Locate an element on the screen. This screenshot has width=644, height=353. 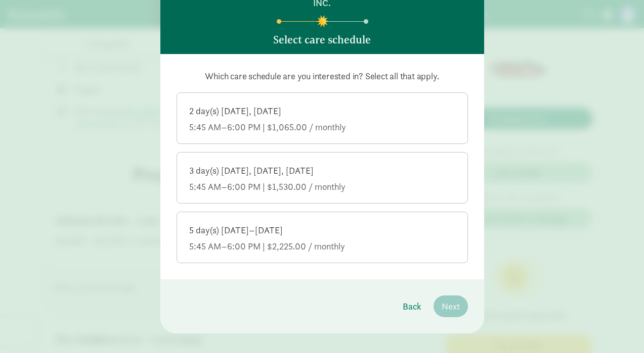
span: Back is located at coordinates (412, 306).